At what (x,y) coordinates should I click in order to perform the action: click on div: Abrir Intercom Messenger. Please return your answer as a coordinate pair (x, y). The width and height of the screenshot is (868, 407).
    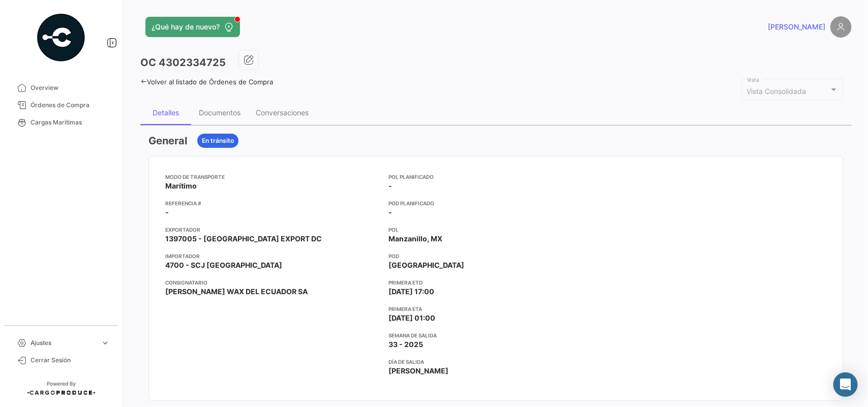
    Looking at the image, I should click on (846, 385).